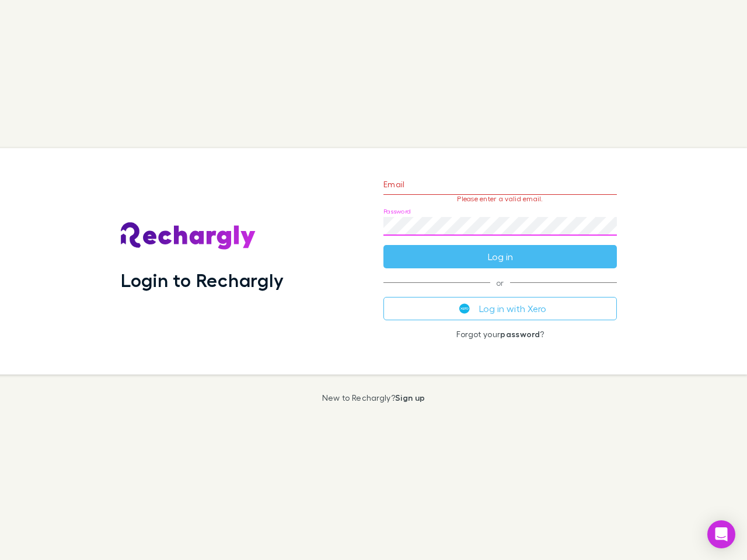 The width and height of the screenshot is (747, 560). I want to click on a: Sign up, so click(410, 397).